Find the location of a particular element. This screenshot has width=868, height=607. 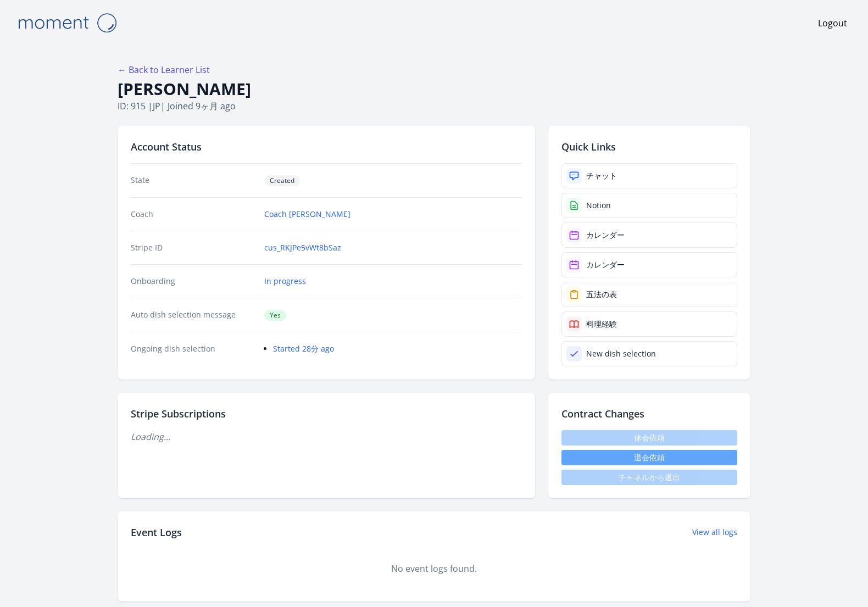

a: Notion is located at coordinates (650, 206).